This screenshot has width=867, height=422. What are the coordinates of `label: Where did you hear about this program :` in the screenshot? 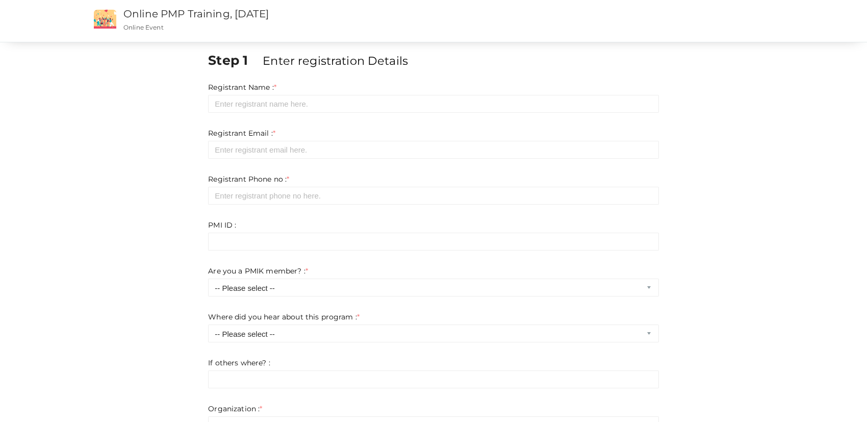 It's located at (284, 317).